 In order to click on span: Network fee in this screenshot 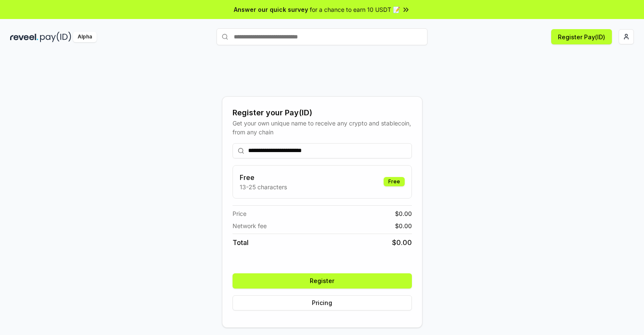, I will do `click(250, 226)`.